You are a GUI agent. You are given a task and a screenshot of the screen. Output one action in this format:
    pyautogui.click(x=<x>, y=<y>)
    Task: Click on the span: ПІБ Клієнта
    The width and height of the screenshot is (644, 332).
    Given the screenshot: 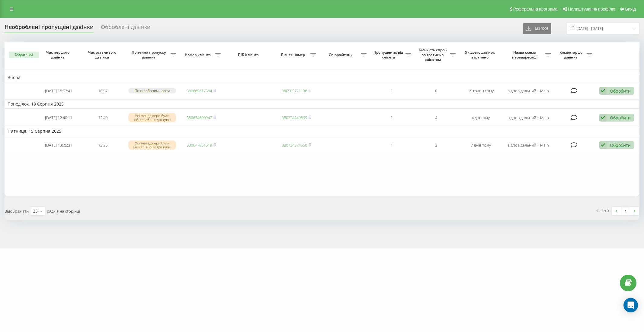 What is the action you would take?
    pyautogui.click(x=249, y=55)
    